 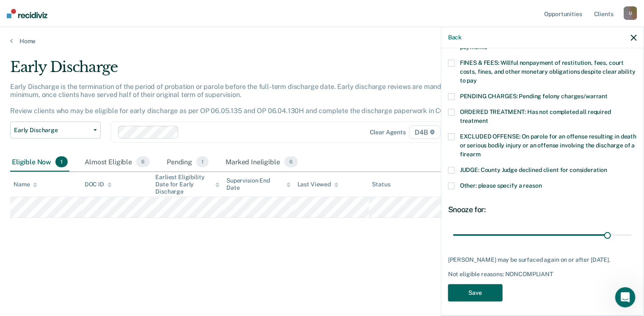 What do you see at coordinates (543, 210) in the screenshot?
I see `div: Snooze for:` at bounding box center [543, 210].